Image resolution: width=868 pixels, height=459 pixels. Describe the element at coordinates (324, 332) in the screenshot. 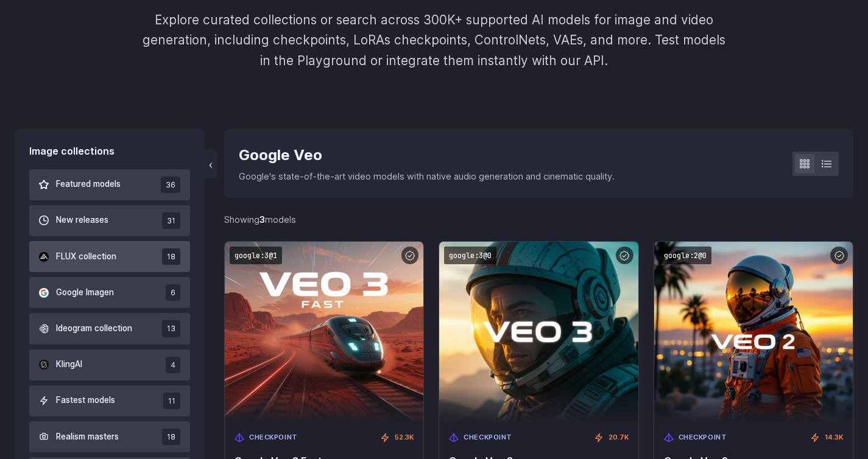

I see `img: Google Veo 3 Fast` at that location.